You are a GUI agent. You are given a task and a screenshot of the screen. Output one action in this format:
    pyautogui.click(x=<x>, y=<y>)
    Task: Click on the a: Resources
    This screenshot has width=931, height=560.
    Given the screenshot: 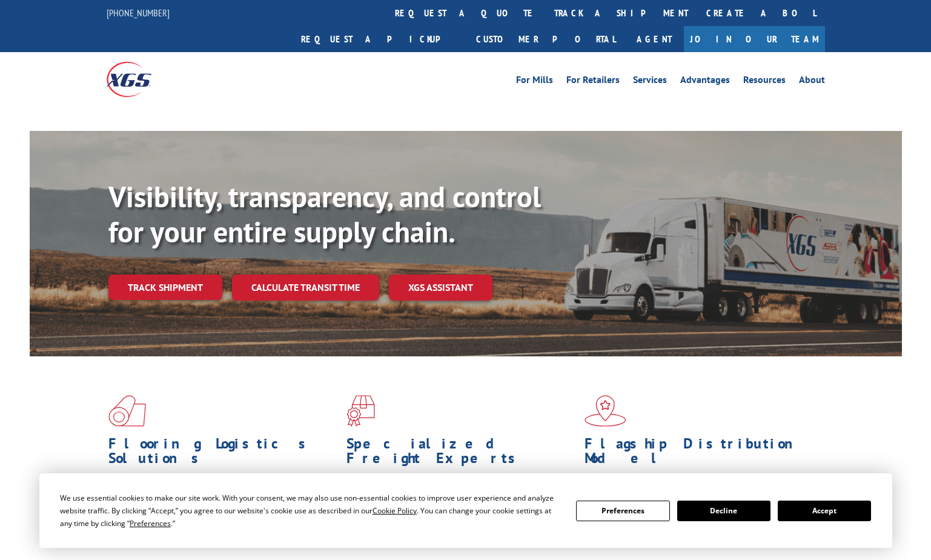 What is the action you would take?
    pyautogui.click(x=765, y=82)
    